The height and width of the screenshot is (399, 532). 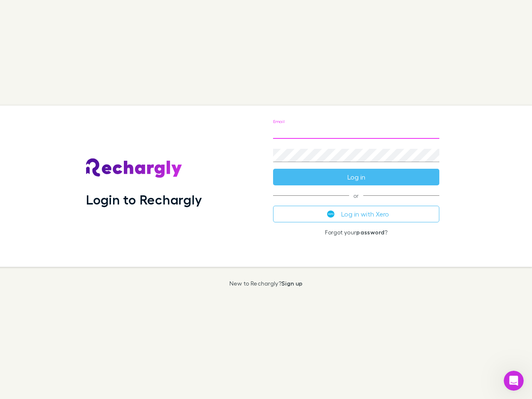 I want to click on span: or, so click(x=356, y=195).